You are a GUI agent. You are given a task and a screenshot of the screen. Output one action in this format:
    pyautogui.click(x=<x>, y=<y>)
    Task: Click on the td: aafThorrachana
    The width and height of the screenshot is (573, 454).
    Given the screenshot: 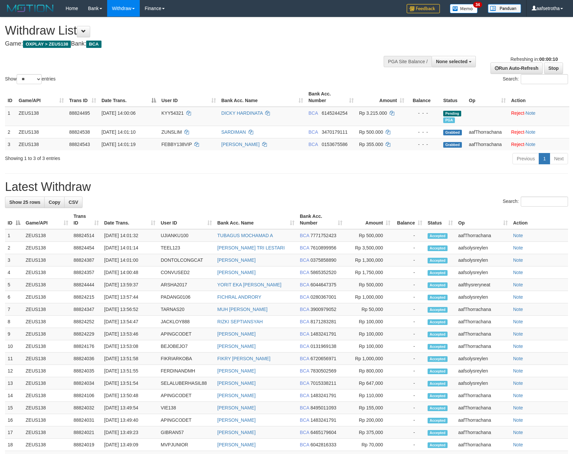 What is the action you would take?
    pyautogui.click(x=483, y=408)
    